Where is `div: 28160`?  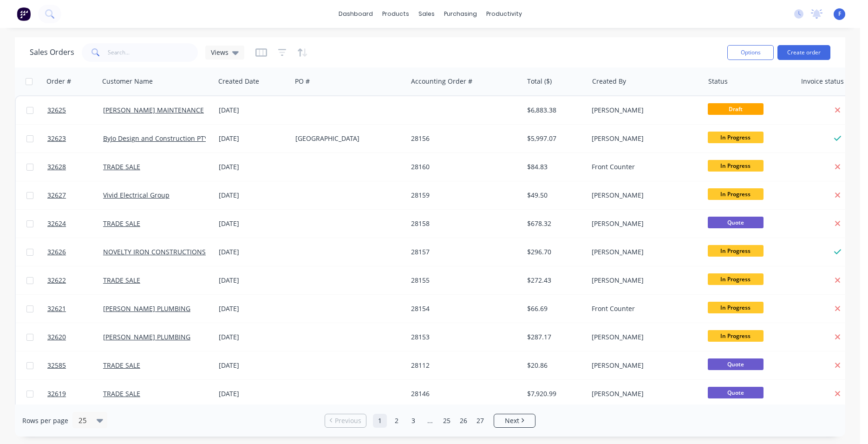
div: 28160 is located at coordinates (463, 167).